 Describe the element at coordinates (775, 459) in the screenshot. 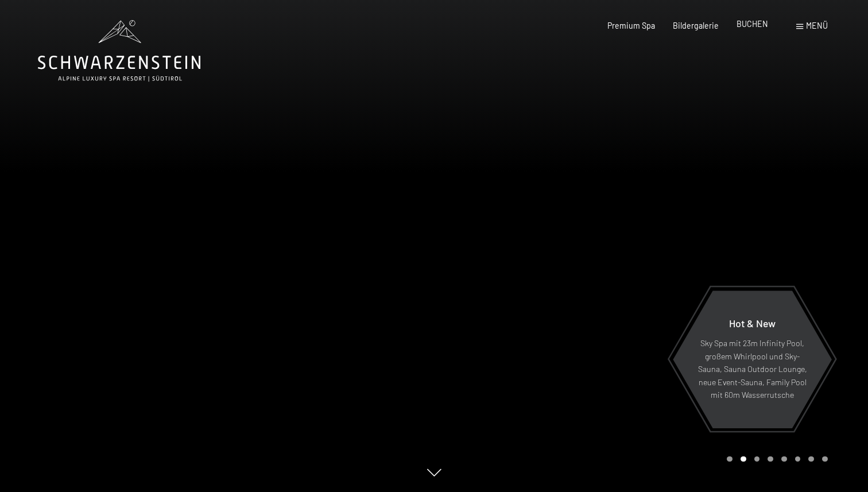

I see `div: Carousel Pagination` at that location.